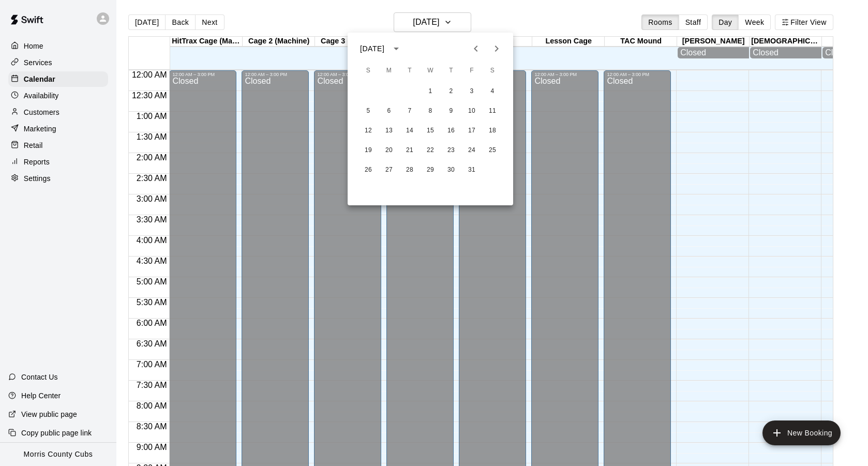 The height and width of the screenshot is (466, 868). Describe the element at coordinates (409, 151) in the screenshot. I see `button: 21` at that location.